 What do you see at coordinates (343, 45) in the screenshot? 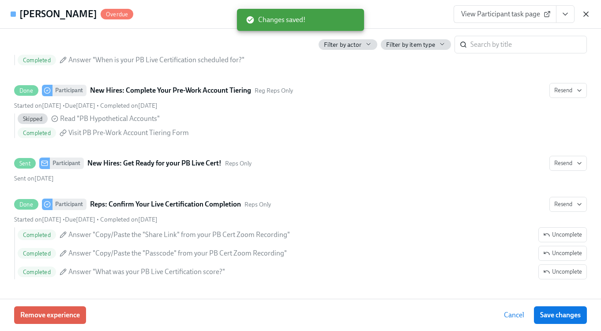
I see `span: Filter by actor` at bounding box center [343, 45].